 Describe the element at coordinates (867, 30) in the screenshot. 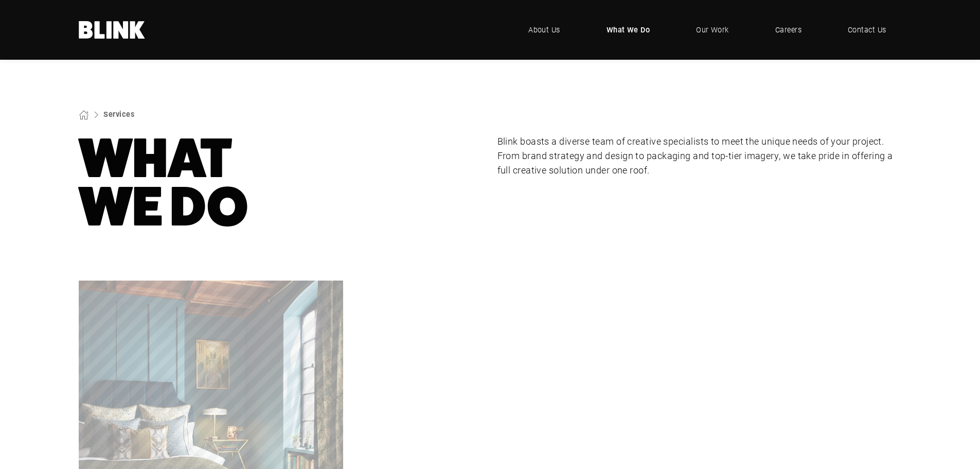

I see `span: Contact Us` at that location.